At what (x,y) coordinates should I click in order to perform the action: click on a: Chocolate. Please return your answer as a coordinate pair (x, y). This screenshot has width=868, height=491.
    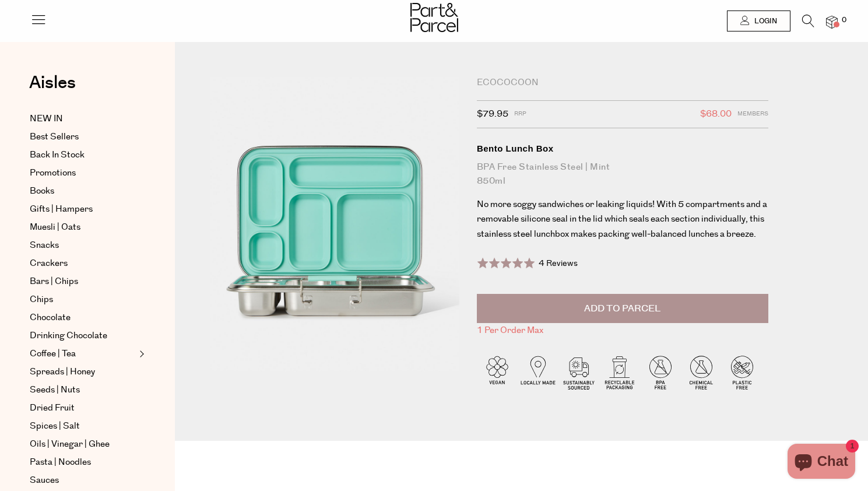
    Looking at the image, I should click on (82, 318).